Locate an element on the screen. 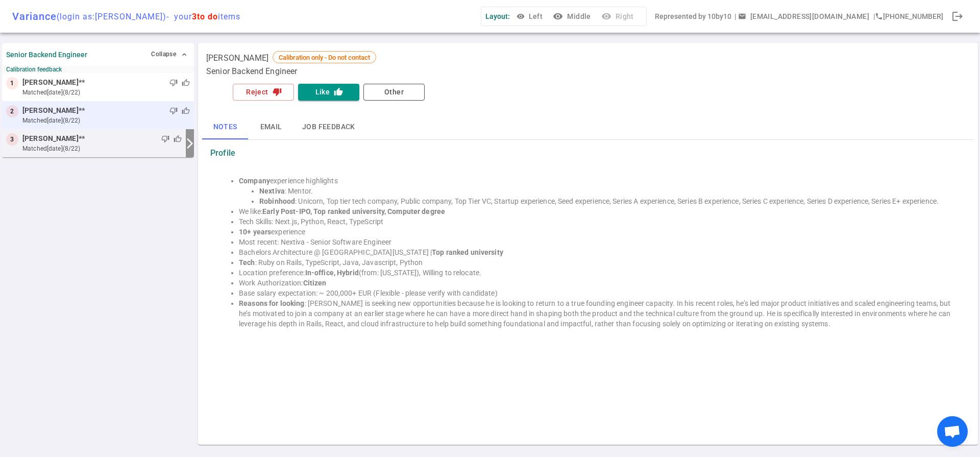 Image resolution: width=980 pixels, height=457 pixels. div: basic tabs example is located at coordinates (588, 127).